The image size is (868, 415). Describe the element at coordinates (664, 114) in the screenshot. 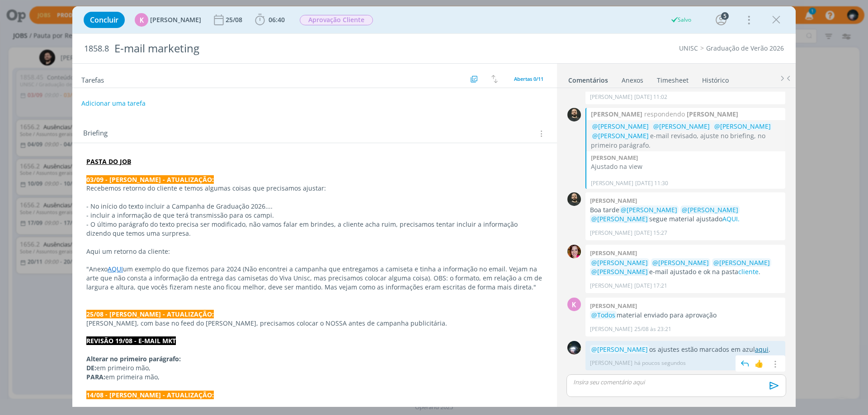

I see `span: respondendo` at that location.